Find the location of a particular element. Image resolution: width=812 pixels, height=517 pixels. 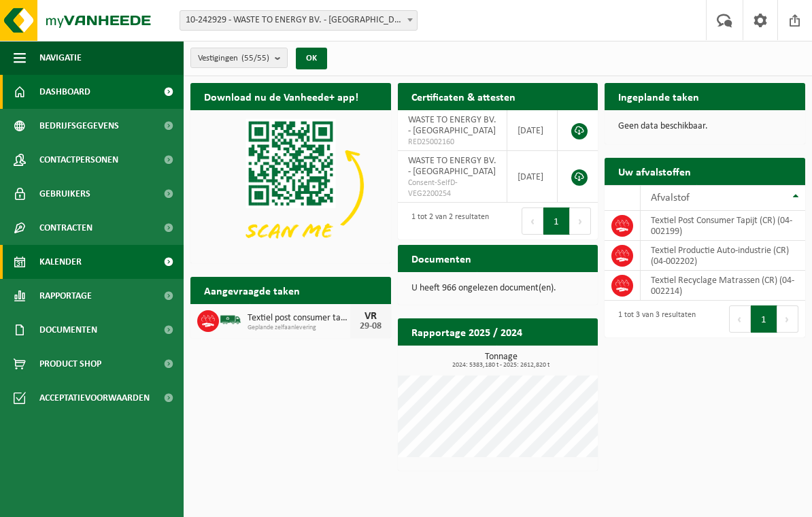

div: 1 tot 2 van 2 resultaten is located at coordinates (447, 221).